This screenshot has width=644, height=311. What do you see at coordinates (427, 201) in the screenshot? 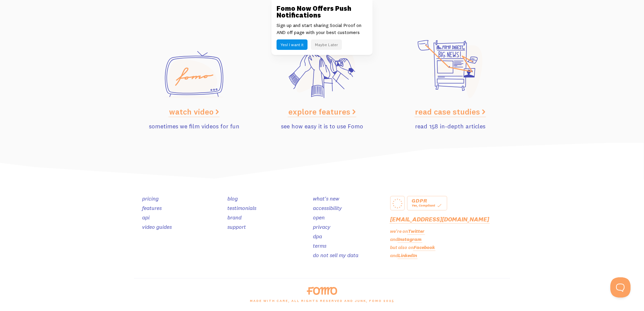
I see `div: GDPR` at bounding box center [427, 201].